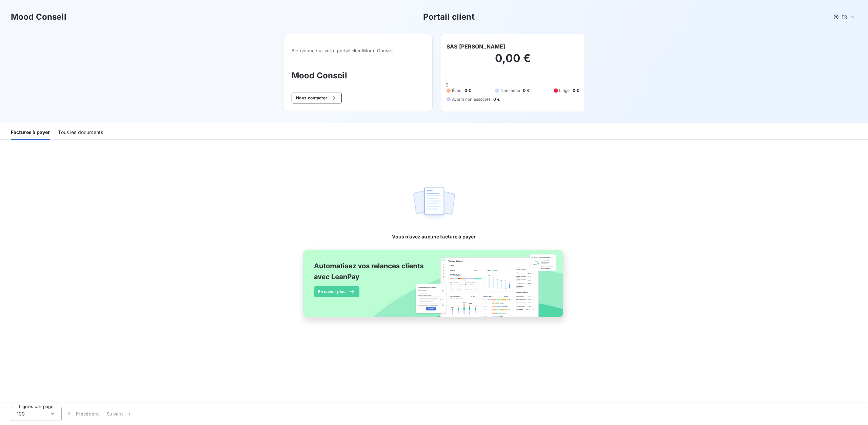 The image size is (868, 425). Describe the element at coordinates (511, 91) in the screenshot. I see `span: Non-échu` at that location.